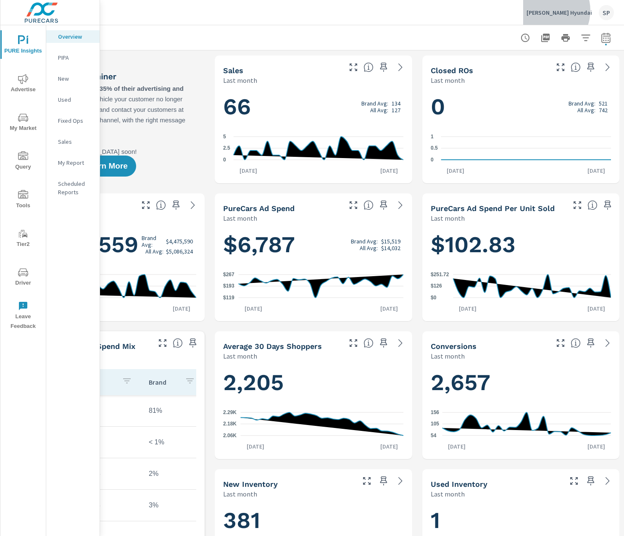 Image resolution: width=624 pixels, height=536 pixels. Describe the element at coordinates (75, 100) in the screenshot. I see `p: Used` at that location.